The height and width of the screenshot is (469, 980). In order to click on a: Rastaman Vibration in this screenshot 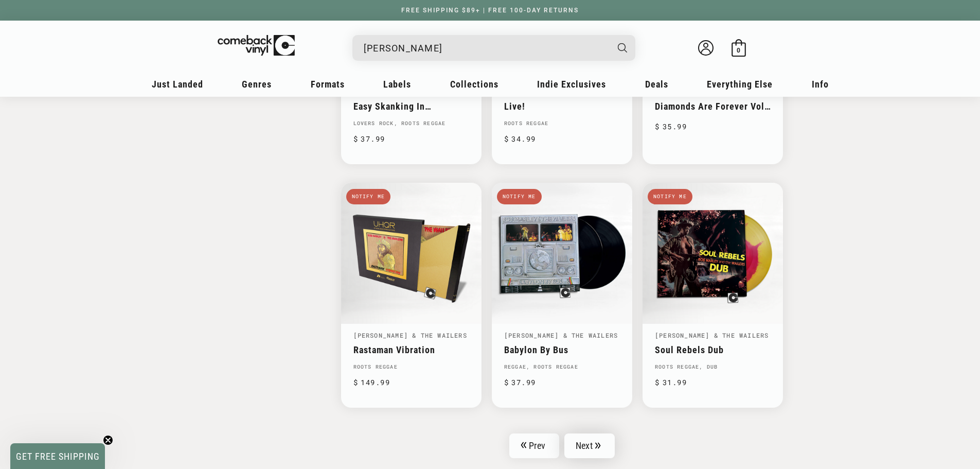, I will do `click(411, 350)`.